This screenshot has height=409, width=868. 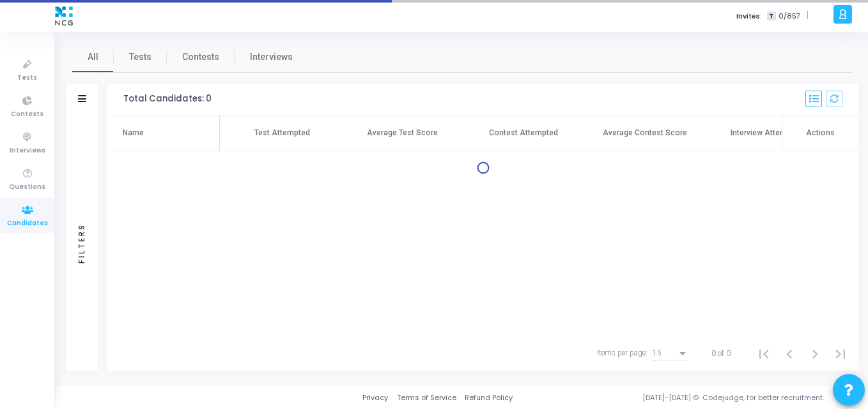 What do you see at coordinates (27, 223) in the screenshot?
I see `span: Candidates` at bounding box center [27, 223].